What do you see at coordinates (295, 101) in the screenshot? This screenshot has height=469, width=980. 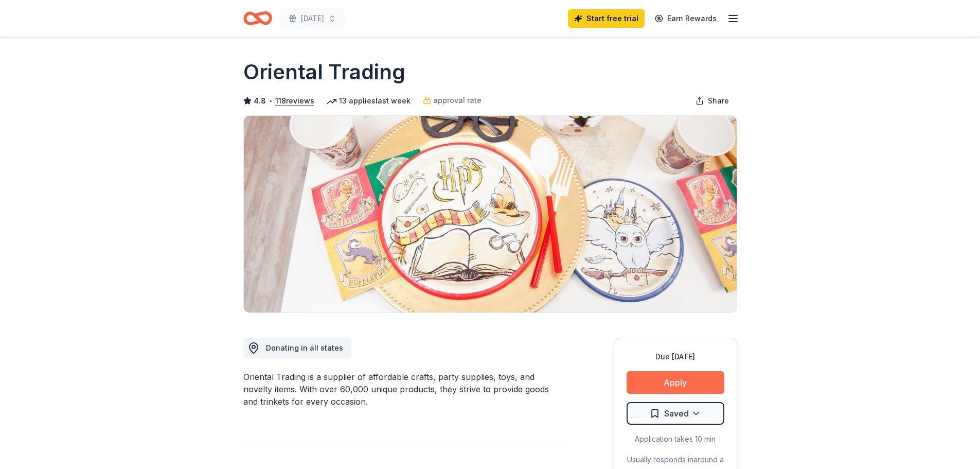 I see `button: 118reviews` at bounding box center [295, 101].